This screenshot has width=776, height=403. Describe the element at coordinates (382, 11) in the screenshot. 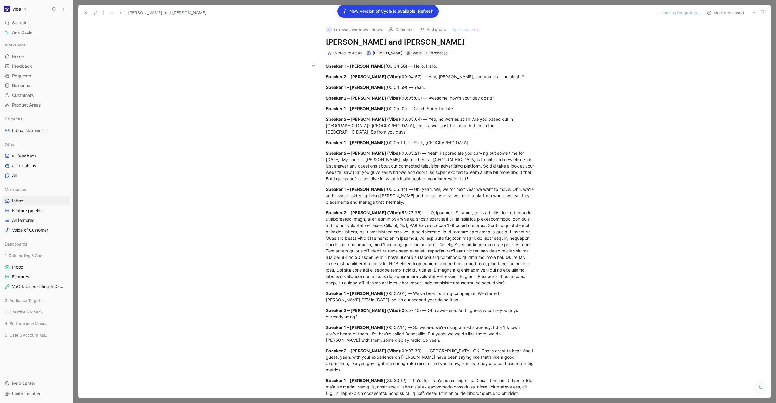

I see `p: New version of Cycle is available` at that location.